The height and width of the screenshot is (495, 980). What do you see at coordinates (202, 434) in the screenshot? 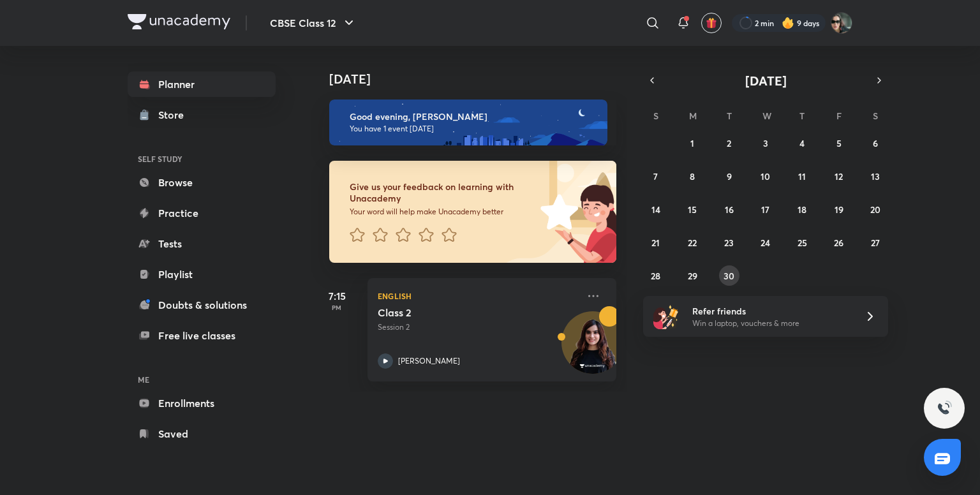
I see `a: Saved` at bounding box center [202, 434].